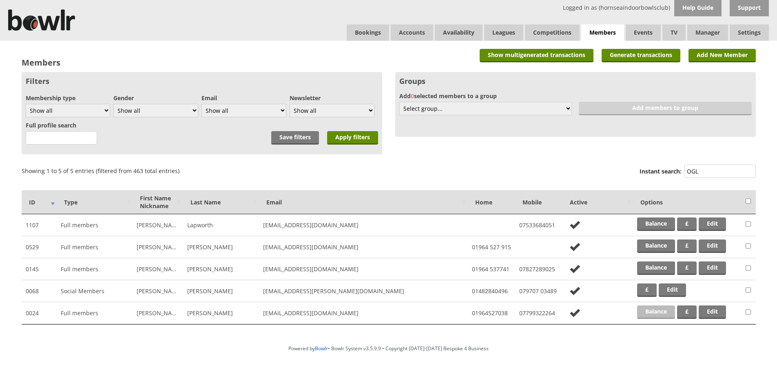  I want to click on th: Type: activate to sort column ascending, so click(95, 202).